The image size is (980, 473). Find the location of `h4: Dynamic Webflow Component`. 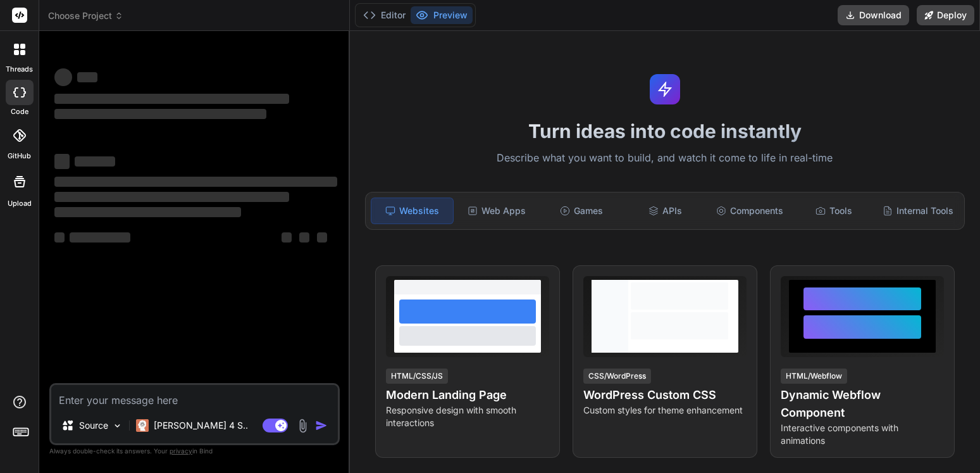

h4: Dynamic Webflow Component is located at coordinates (863, 404).